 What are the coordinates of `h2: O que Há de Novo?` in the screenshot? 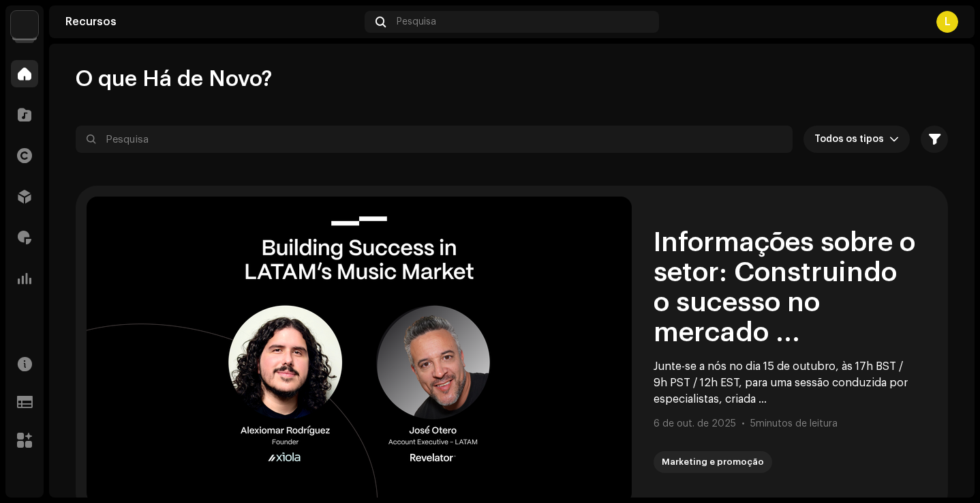 It's located at (512, 79).